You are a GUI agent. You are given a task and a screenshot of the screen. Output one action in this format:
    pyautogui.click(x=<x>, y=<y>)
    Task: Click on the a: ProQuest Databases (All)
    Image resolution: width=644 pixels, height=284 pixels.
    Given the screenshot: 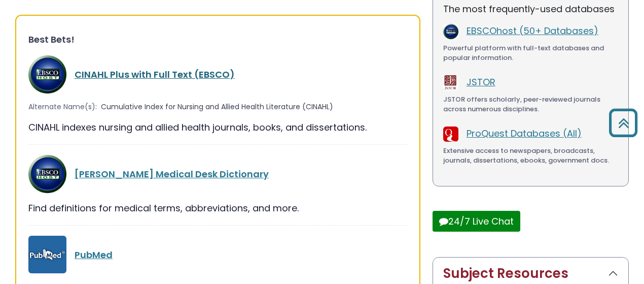 What is the action you would take?
    pyautogui.click(x=524, y=133)
    